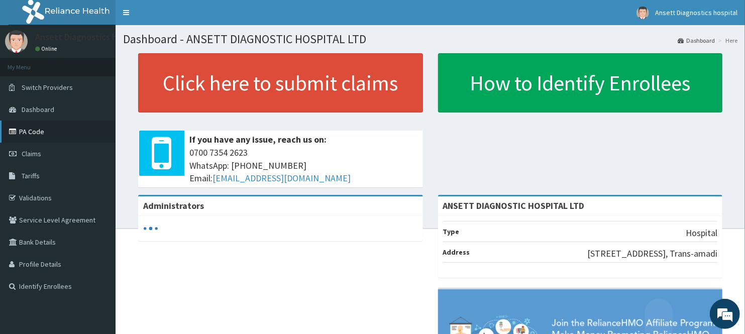 Image resolution: width=745 pixels, height=334 pixels. Describe the element at coordinates (280, 83) in the screenshot. I see `a: Click here to submit claims` at that location.